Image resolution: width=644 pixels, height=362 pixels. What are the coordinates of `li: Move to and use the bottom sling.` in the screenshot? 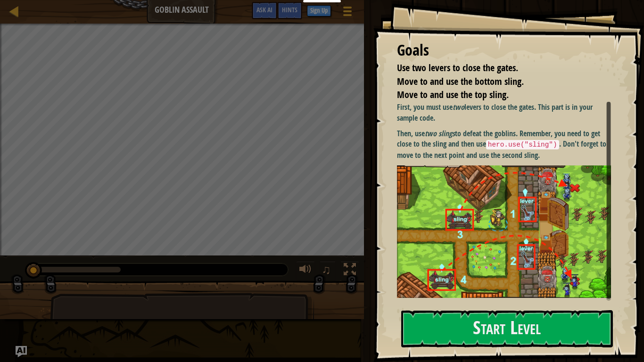 It's located at (497, 81).